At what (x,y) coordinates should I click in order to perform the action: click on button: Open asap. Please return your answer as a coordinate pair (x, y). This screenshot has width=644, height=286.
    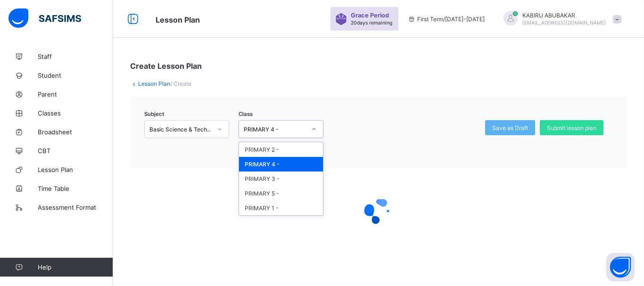
    Looking at the image, I should click on (621, 267).